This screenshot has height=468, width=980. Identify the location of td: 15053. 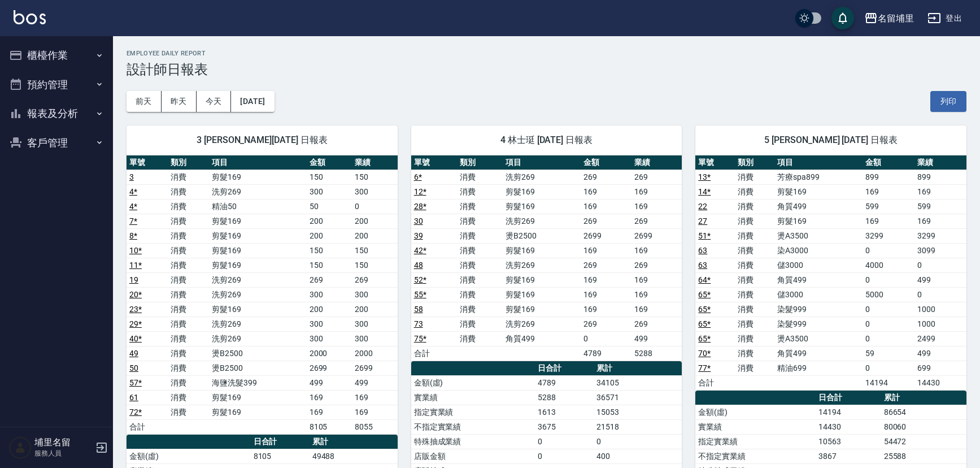
(638, 411).